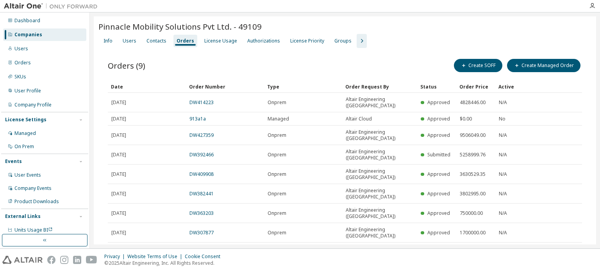 This screenshot has width=600, height=271. What do you see at coordinates (473, 136) in the screenshot?
I see `span: 9506049.00` at bounding box center [473, 136].